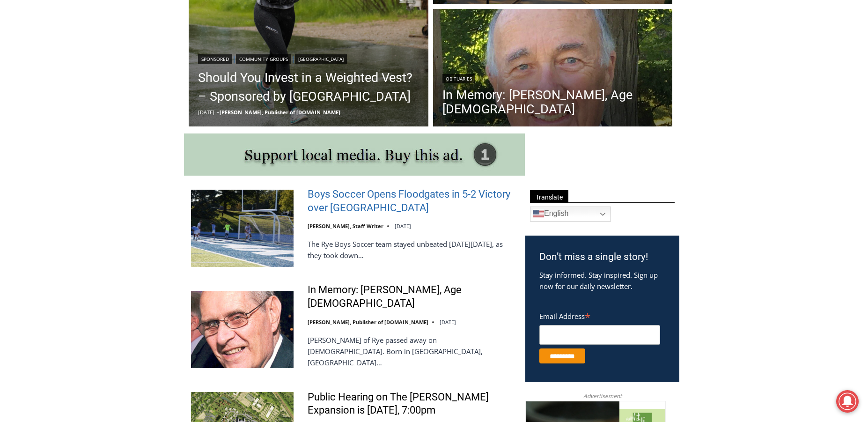 This screenshot has width=868, height=422. What do you see at coordinates (600, 315) in the screenshot?
I see `label: Email Address` at bounding box center [600, 315].